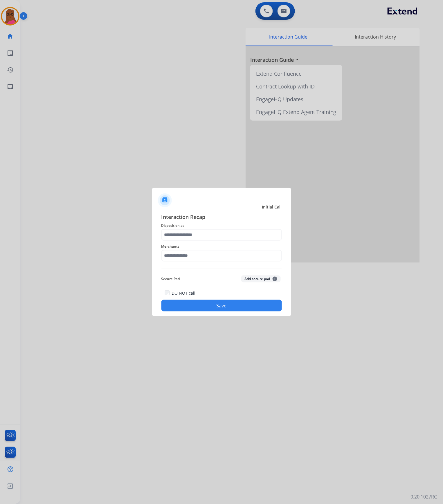 The width and height of the screenshot is (443, 504). I want to click on img: contact-recap-line.svg, so click(221, 268).